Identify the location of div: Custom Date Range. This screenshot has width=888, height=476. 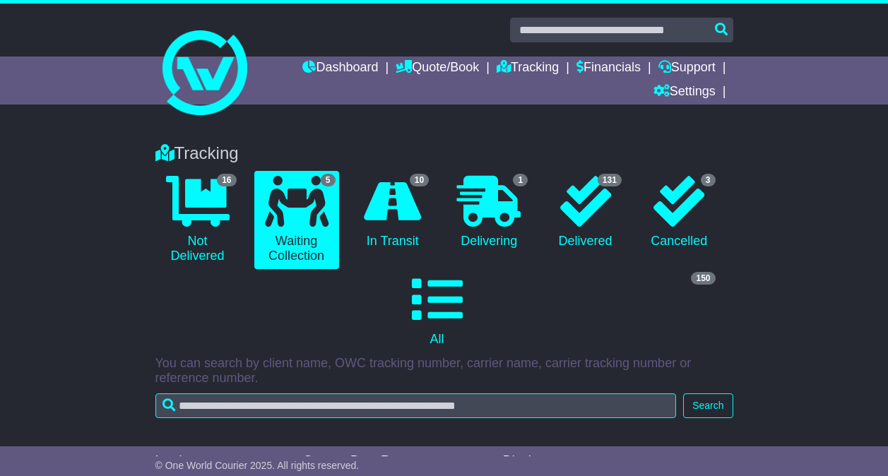
(394, 461).